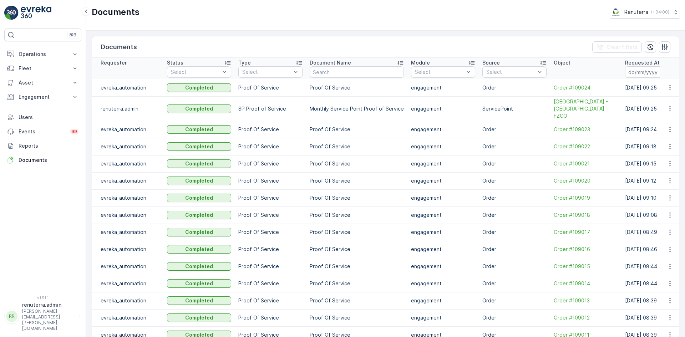 Image resolution: width=685 pixels, height=337 pixels. Describe the element at coordinates (622, 47) in the screenshot. I see `p: Clear Filters` at that location.